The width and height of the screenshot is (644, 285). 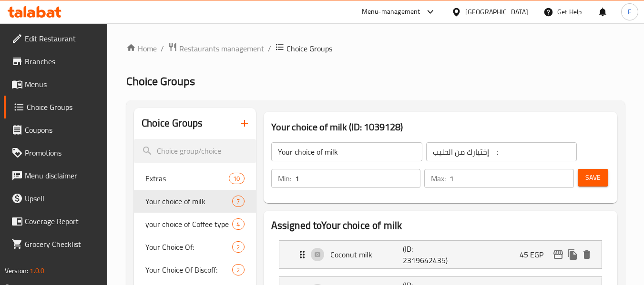 What do you see at coordinates (62, 38) in the screenshot?
I see `span: Edit Restaurant` at bounding box center [62, 38].